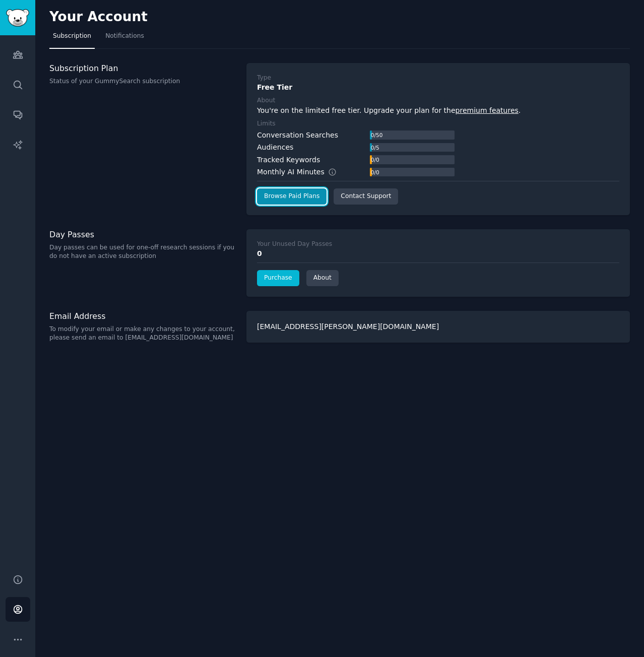  Describe the element at coordinates (366, 196) in the screenshot. I see `a: Contact Support` at that location.